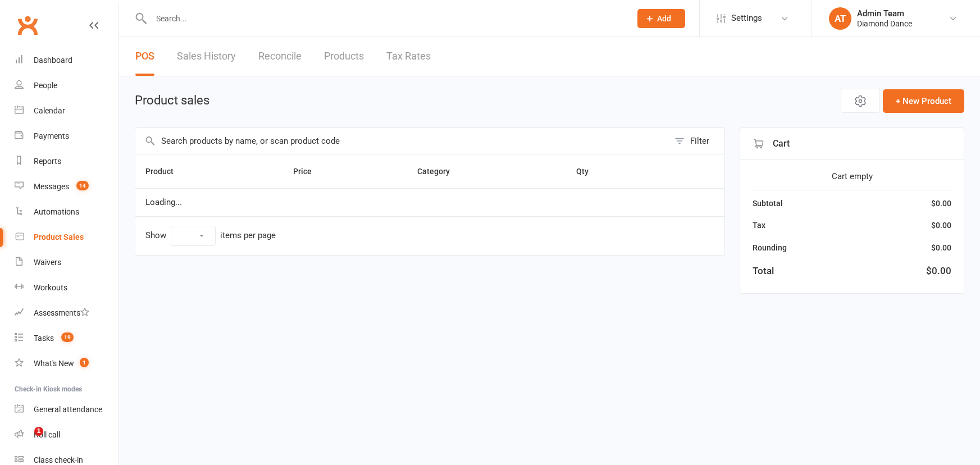 The width and height of the screenshot is (980, 465). What do you see at coordinates (56, 212) in the screenshot?
I see `div: Automations` at bounding box center [56, 212].